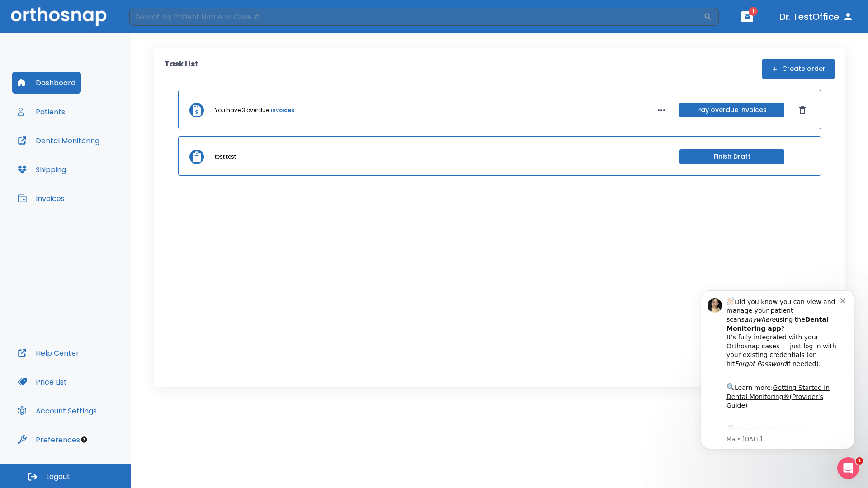 The width and height of the screenshot is (868, 488). I want to click on button: Account Settings, so click(57, 410).